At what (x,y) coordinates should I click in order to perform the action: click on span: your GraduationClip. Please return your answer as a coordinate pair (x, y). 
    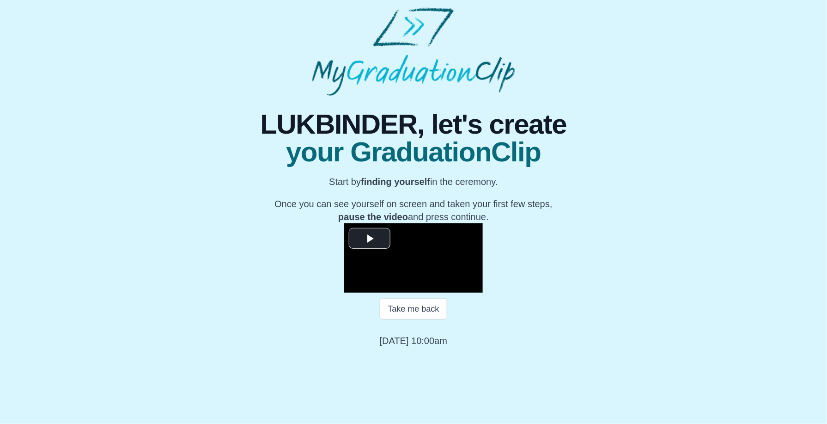
    Looking at the image, I should click on (413, 152).